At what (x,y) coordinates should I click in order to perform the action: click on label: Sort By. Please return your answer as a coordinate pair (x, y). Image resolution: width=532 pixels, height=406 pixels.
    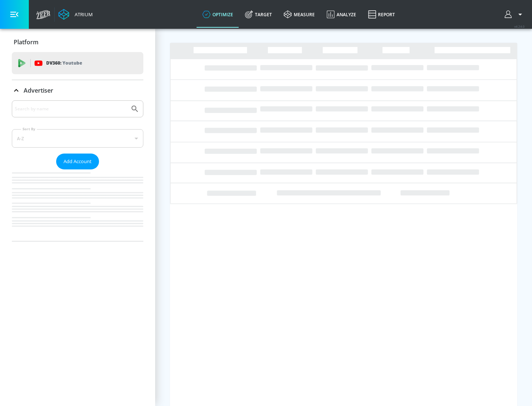
    Looking at the image, I should click on (29, 129).